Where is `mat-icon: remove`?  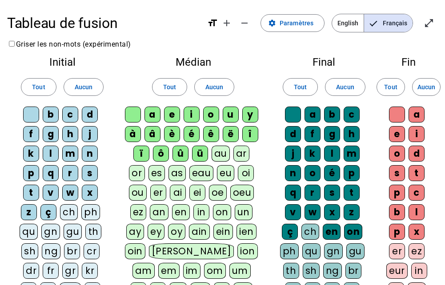 mat-icon: remove is located at coordinates (244, 23).